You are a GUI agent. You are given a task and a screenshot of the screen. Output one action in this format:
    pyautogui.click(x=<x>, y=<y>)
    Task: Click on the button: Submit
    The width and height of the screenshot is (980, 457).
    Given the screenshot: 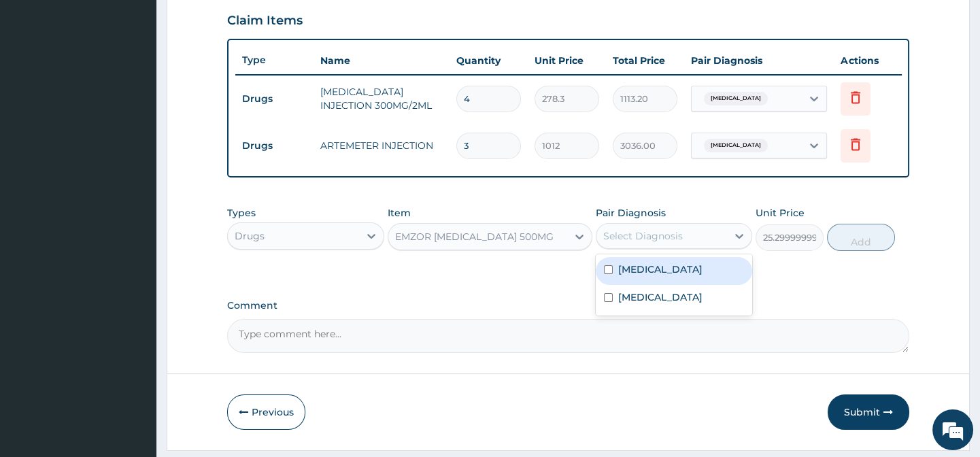 What is the action you would take?
    pyautogui.click(x=868, y=412)
    